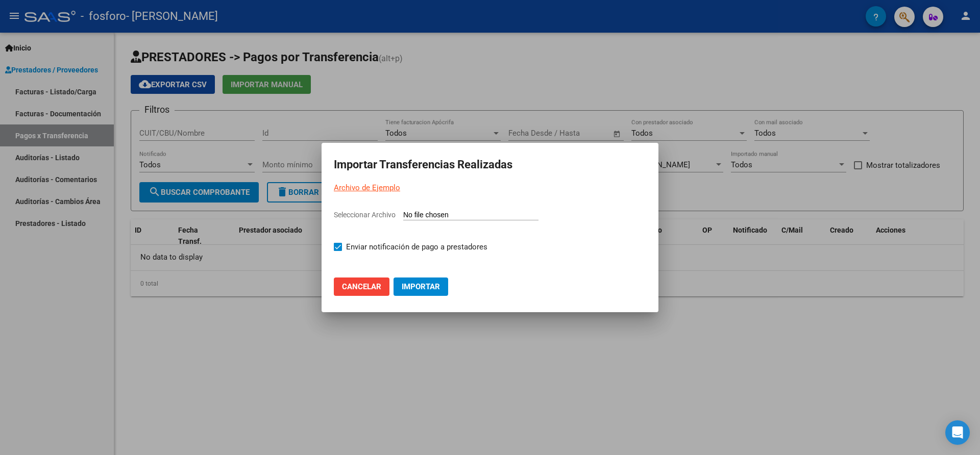 Image resolution: width=980 pixels, height=455 pixels. Describe the element at coordinates (361, 286) in the screenshot. I see `span: Cancelar` at that location.